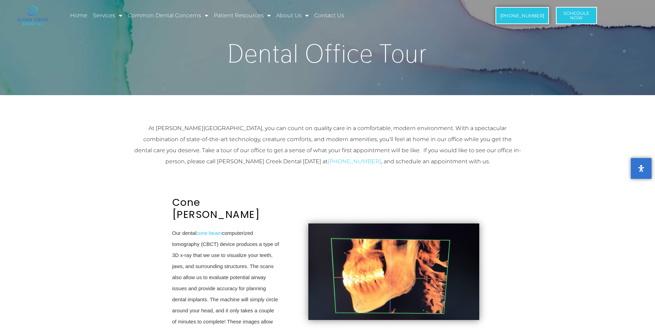 The width and height of the screenshot is (655, 330). I want to click on a: ScheduleNow, so click(577, 16).